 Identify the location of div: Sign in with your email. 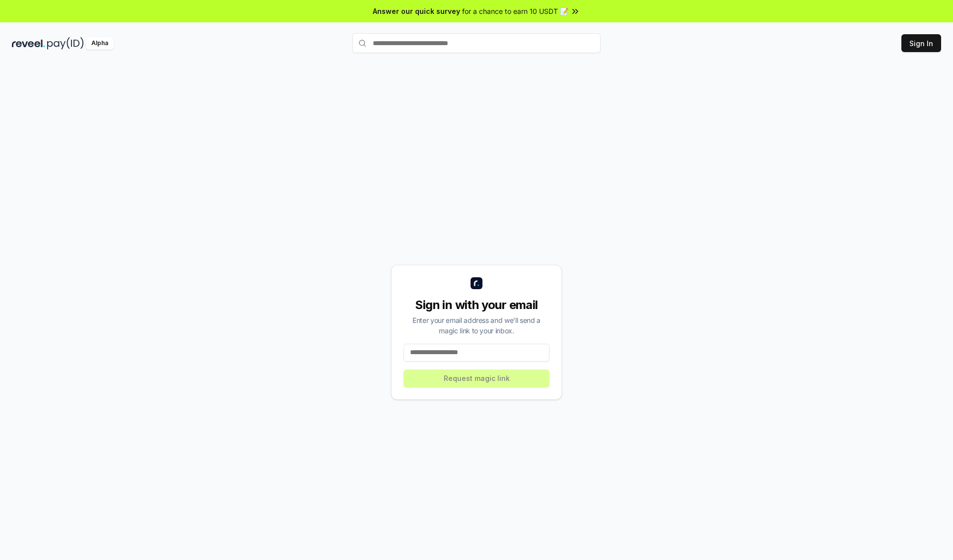
(476, 305).